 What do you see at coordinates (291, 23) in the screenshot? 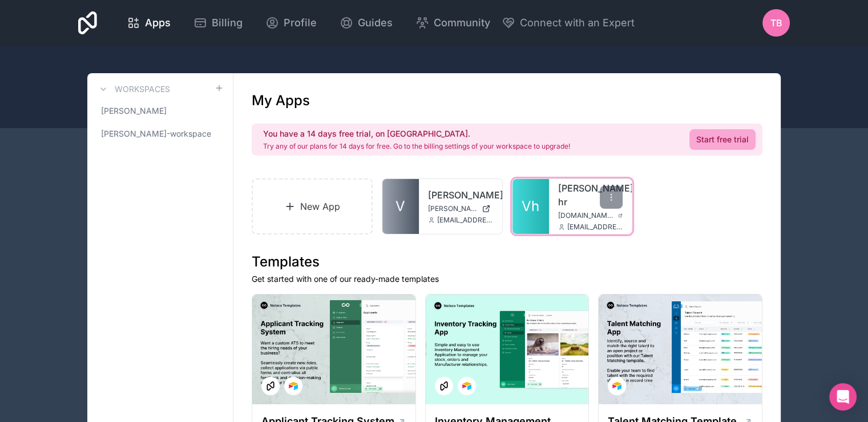
I see `a: Profile` at bounding box center [291, 23].